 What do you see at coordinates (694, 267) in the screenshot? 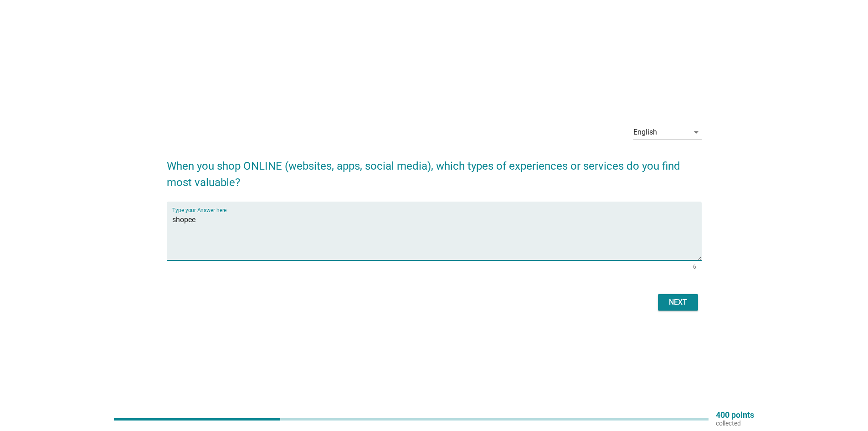
I see `div: 6` at bounding box center [694, 267].